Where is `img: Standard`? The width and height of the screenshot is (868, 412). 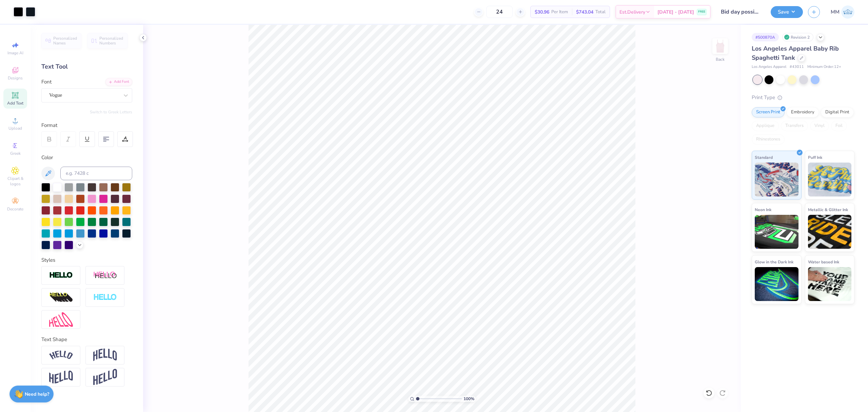 img: Standard is located at coordinates (777, 180).